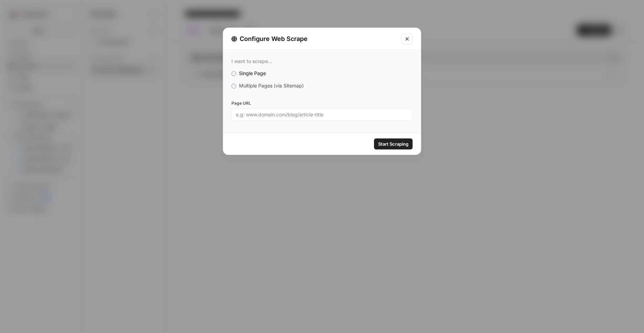  Describe the element at coordinates (322, 61) in the screenshot. I see `div: I want to scrape...` at that location.